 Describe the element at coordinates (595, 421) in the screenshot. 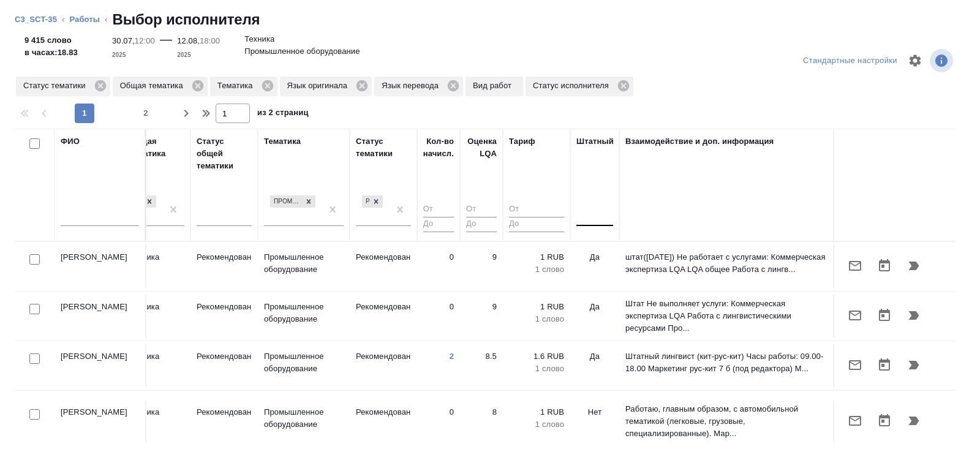

I see `td: Нет` at that location.